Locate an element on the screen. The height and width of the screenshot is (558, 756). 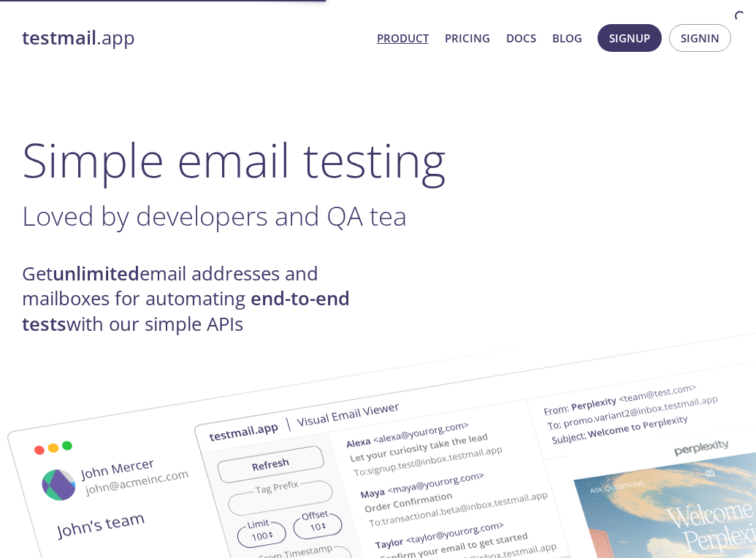
a: Blog is located at coordinates (567, 38).